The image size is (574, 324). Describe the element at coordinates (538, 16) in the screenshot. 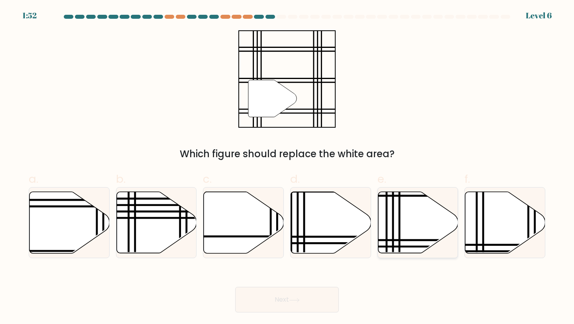

I see `div: Level 6` at that location.